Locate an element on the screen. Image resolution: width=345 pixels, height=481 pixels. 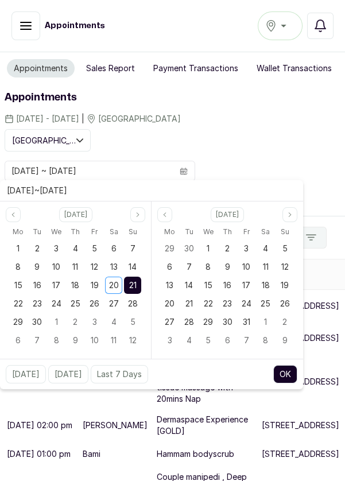
p: Hammam bodyscrub is located at coordinates (195, 454).